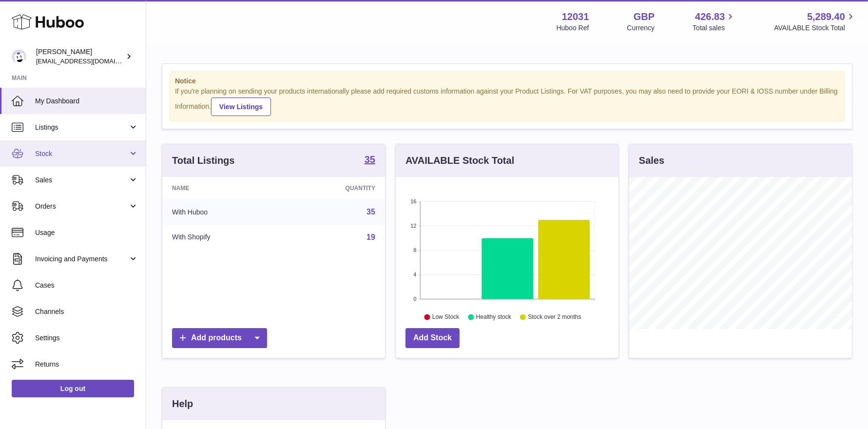 This screenshot has width=868, height=429. Describe the element at coordinates (714, 21) in the screenshot. I see `a: 426.83 Total sales` at that location.